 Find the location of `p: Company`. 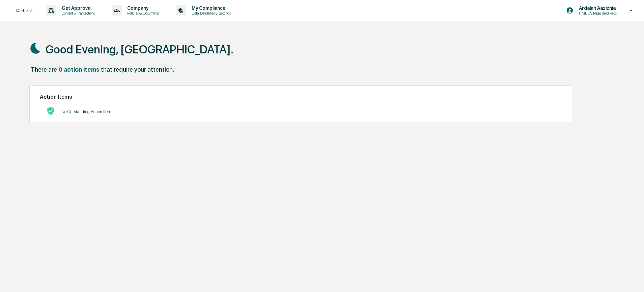

p: Company is located at coordinates (142, 8).